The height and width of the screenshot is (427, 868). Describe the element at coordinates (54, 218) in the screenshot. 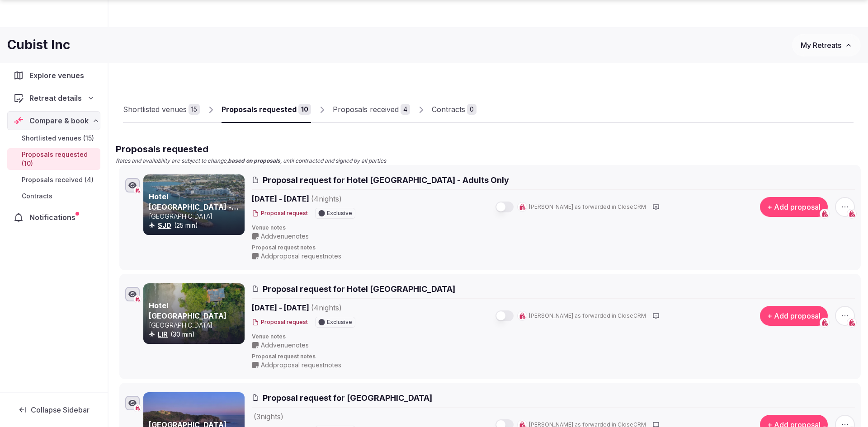

I see `span: Notifications` at that location.